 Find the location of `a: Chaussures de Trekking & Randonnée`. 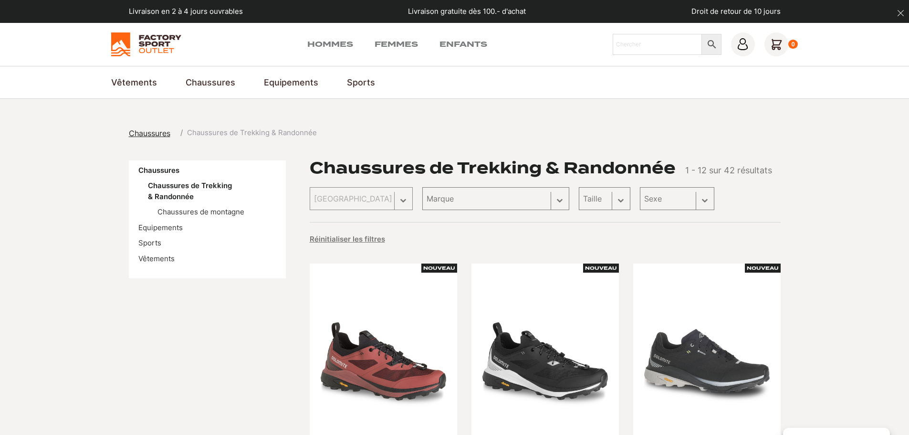

a: Chaussures de Trekking & Randonnée is located at coordinates (190, 191).